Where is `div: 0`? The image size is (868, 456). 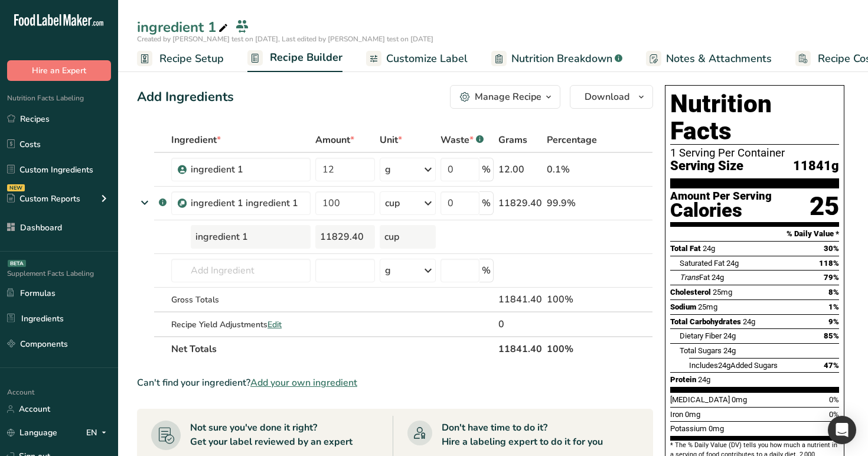
div: 0 is located at coordinates (520, 324).